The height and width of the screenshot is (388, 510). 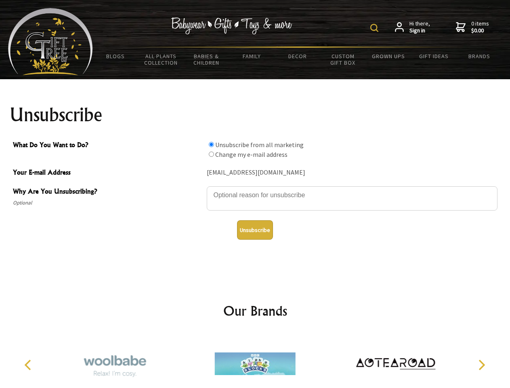 What do you see at coordinates (482, 365) in the screenshot?
I see `button: Next` at bounding box center [482, 365].